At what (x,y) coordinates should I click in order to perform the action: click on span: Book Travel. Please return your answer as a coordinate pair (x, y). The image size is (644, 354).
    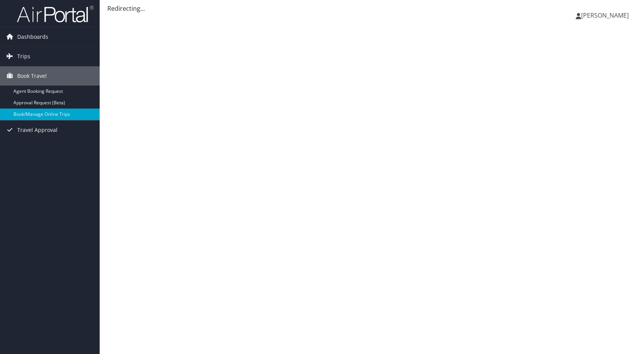
    Looking at the image, I should click on (32, 76).